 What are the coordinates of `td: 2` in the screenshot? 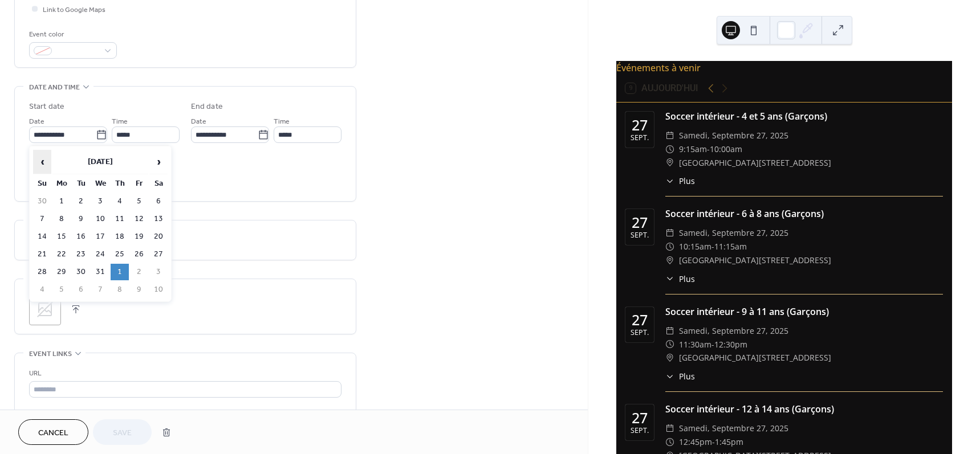 It's located at (139, 272).